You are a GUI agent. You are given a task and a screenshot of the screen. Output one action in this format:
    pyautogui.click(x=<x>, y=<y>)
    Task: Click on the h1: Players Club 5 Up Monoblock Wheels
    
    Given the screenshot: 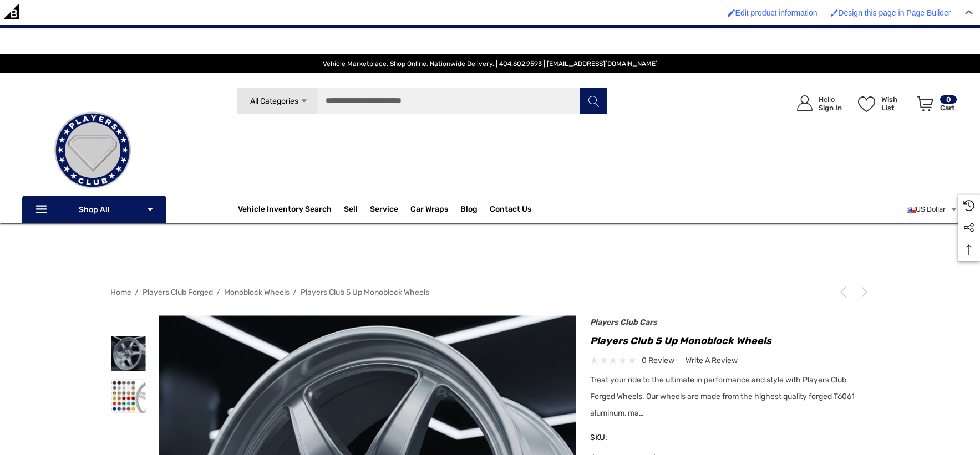 What is the action you would take?
    pyautogui.click(x=730, y=341)
    